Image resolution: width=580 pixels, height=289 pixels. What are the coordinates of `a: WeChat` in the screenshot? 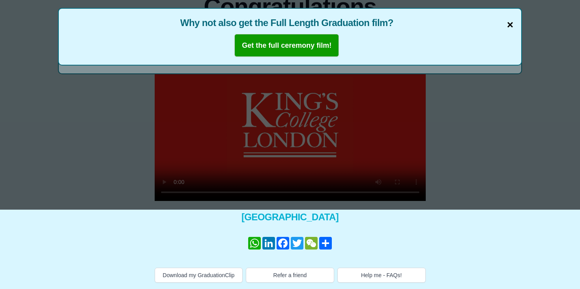 It's located at (311, 243).